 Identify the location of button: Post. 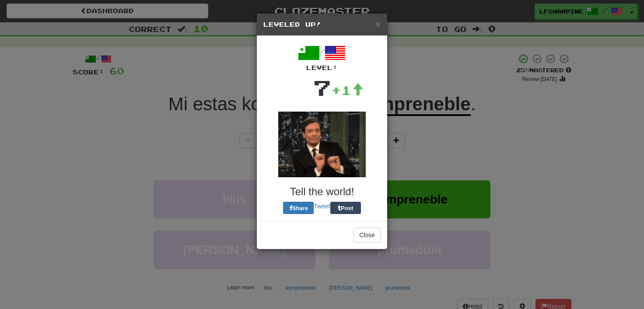
(346, 208).